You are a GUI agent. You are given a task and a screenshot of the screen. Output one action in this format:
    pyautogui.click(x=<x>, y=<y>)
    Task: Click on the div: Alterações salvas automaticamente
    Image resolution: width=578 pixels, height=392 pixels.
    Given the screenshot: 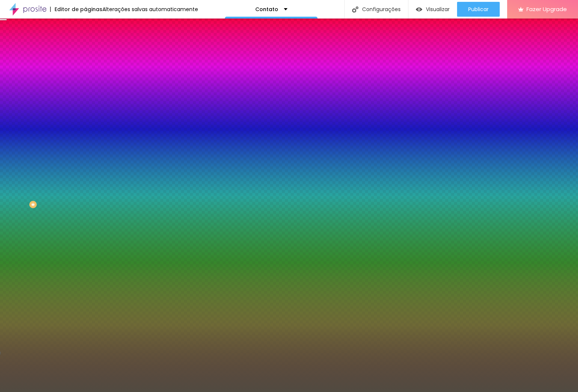 What is the action you would take?
    pyautogui.click(x=150, y=9)
    